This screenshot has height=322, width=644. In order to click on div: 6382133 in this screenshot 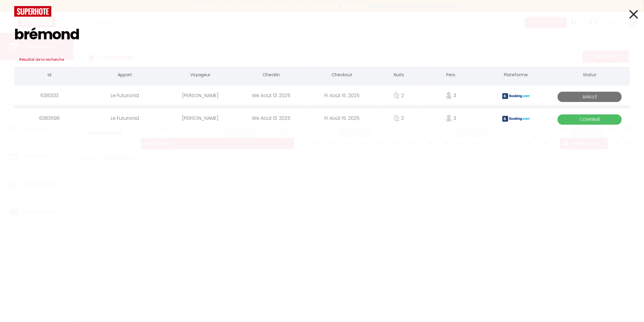, I will do `click(50, 95)`.